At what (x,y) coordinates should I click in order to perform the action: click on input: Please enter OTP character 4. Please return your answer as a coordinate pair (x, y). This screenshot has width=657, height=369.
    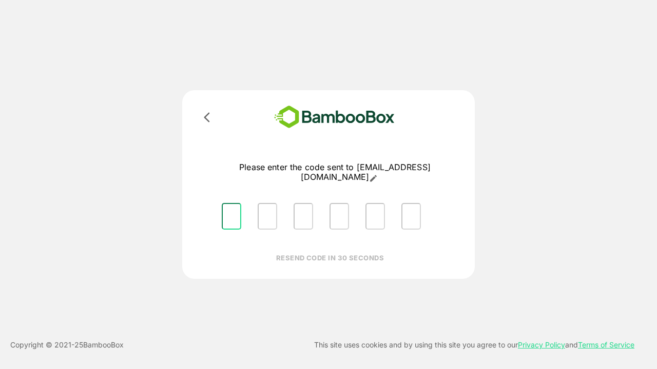
    Looking at the image, I should click on (339, 217).